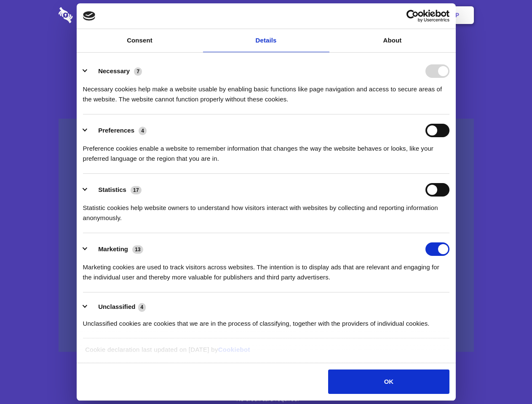  I want to click on button: Unclassified (4), so click(117, 307).